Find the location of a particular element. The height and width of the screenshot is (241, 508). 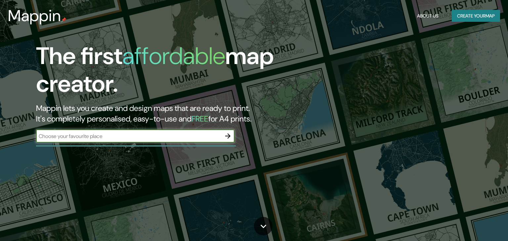

button: Create yourmap is located at coordinates (476, 16).